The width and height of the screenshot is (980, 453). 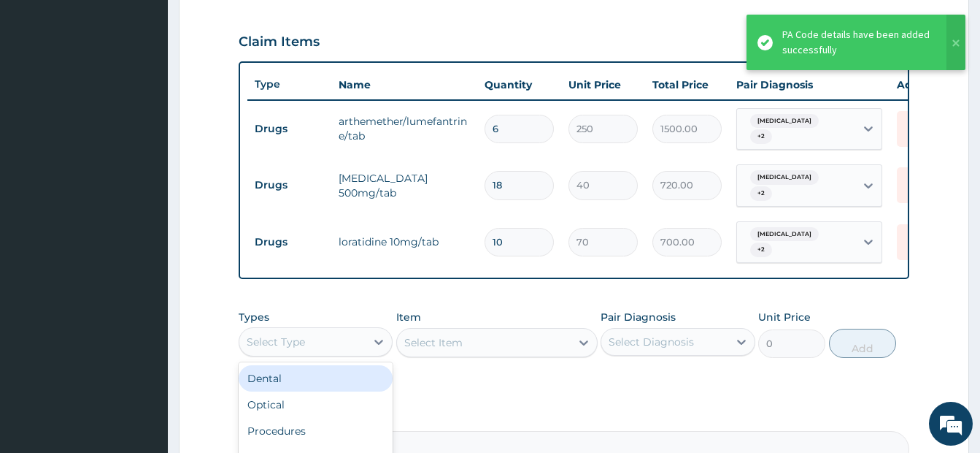 I want to click on div: Dental, so click(x=315, y=378).